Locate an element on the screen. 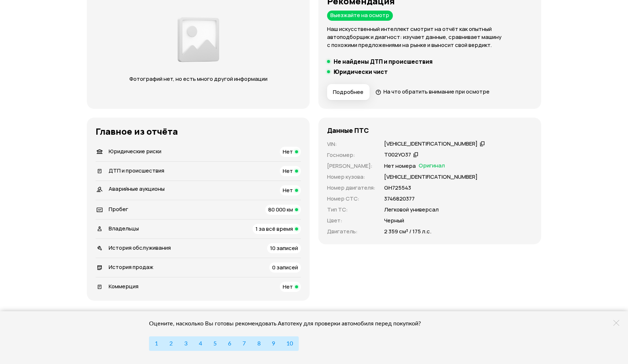  p: GН725543 is located at coordinates (398, 188).